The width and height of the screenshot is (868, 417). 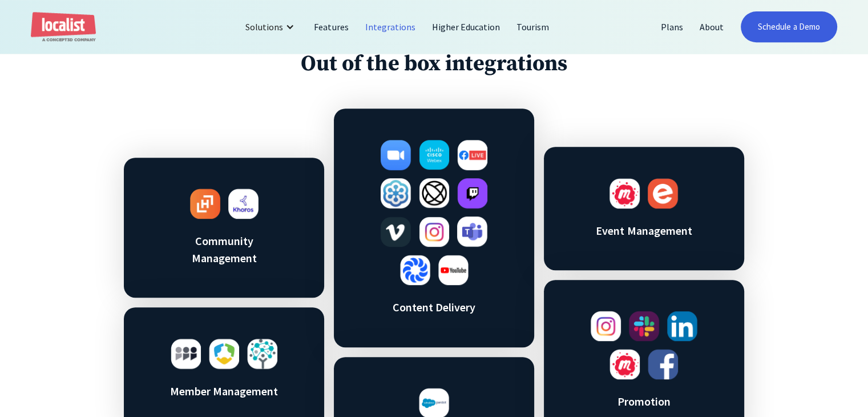 What do you see at coordinates (533, 27) in the screenshot?
I see `a: Tourism` at bounding box center [533, 27].